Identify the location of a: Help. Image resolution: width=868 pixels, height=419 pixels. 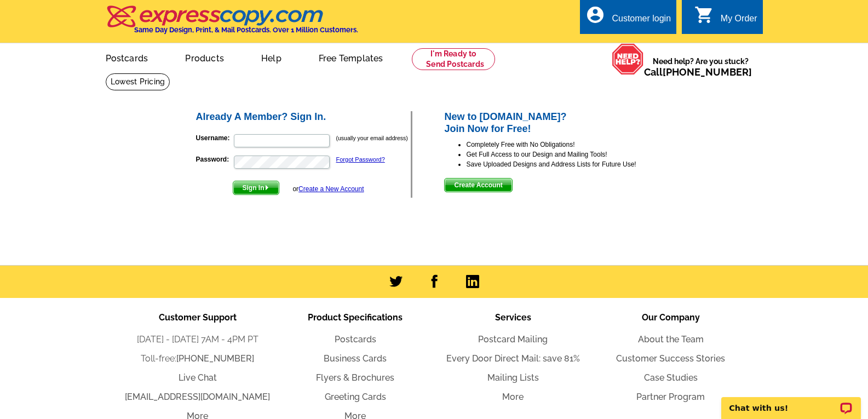
(271, 57).